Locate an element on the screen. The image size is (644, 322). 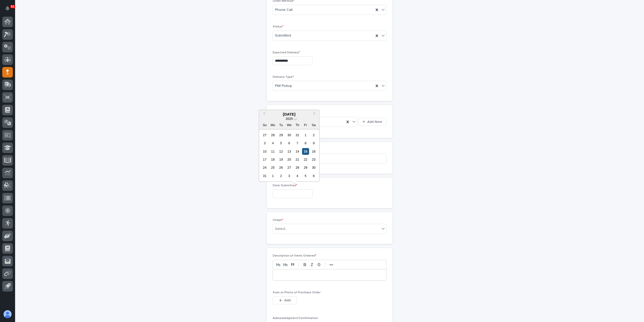
span: Scan or Photo of Purchase Order is located at coordinates (296, 293).